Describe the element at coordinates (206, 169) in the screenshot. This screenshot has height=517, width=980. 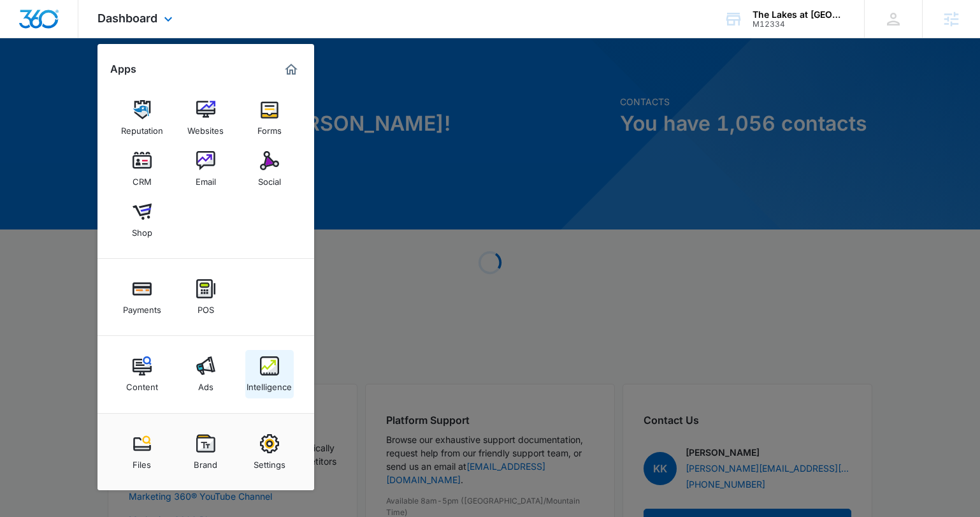
I see `a: Email` at that location.